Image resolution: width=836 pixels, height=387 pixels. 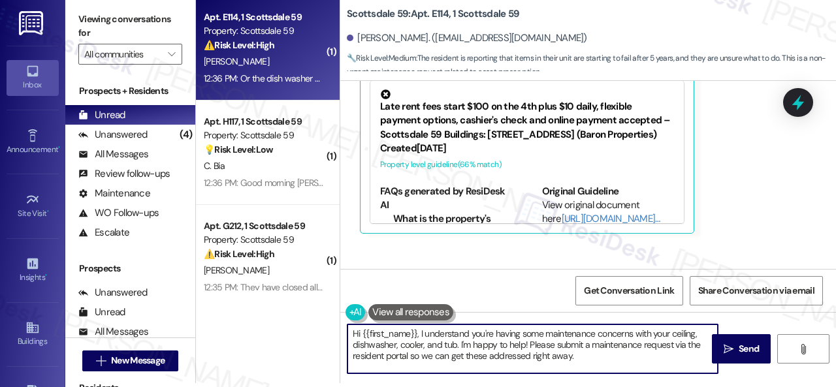 I want to click on button: New Message, so click(x=131, y=361).